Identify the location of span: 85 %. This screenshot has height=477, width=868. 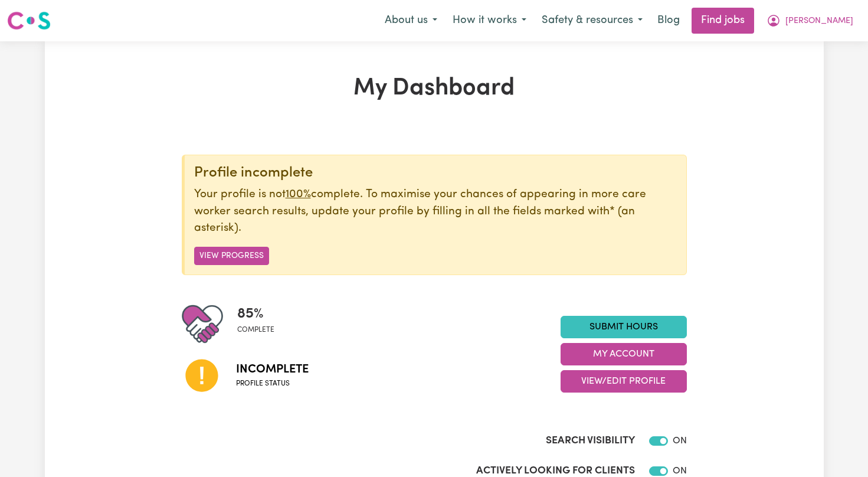
(255, 314).